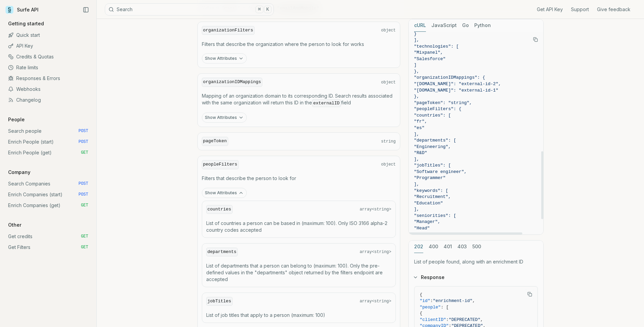 The height and width of the screenshot is (327, 644). What do you see at coordinates (418, 247) in the screenshot?
I see `button: 202` at bounding box center [418, 247].